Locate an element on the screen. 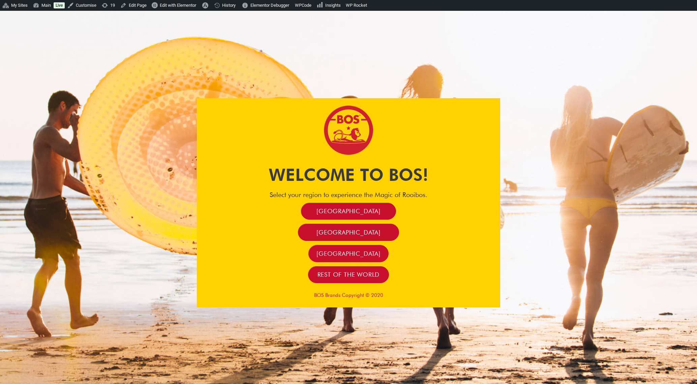 The width and height of the screenshot is (697, 384). a: Rest of the world is located at coordinates (349, 274).